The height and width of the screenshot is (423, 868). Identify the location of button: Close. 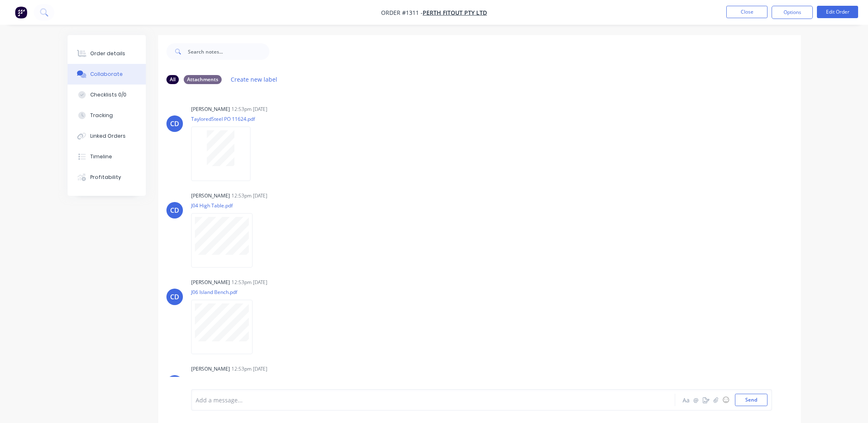
(747, 12).